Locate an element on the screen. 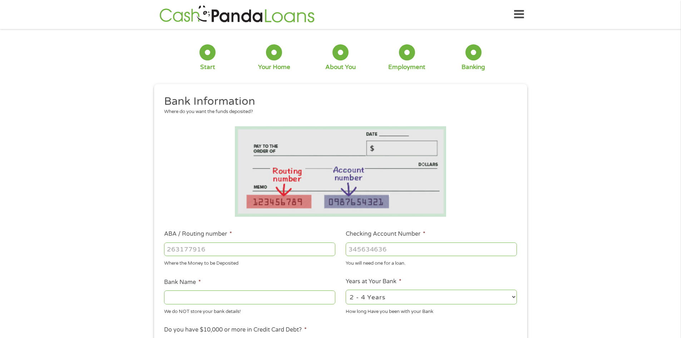 The image size is (681, 338). div: Your Home is located at coordinates (274, 67).